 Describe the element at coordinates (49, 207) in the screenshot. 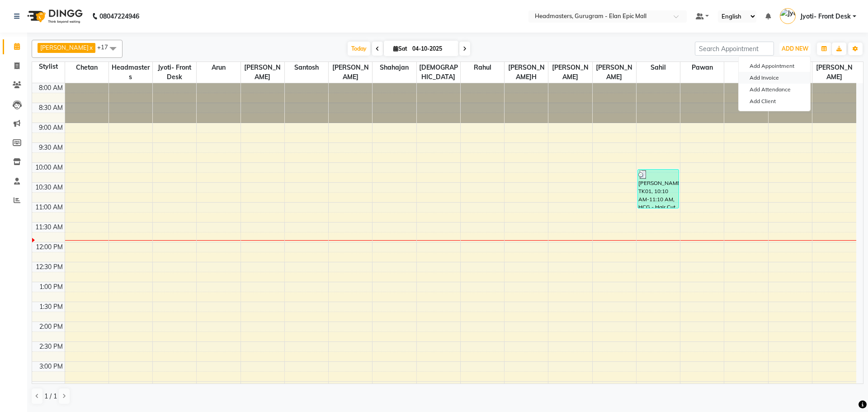

I see `div: 11:00 AM` at that location.